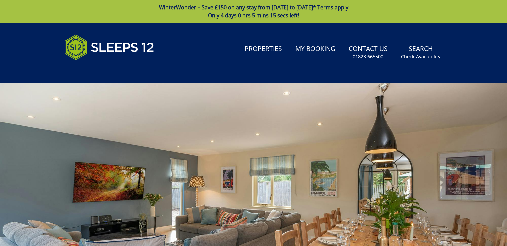 This screenshot has height=246, width=507. I want to click on span: Only 4 days 0 hrs 5 mins 15 secs left!, so click(254, 15).